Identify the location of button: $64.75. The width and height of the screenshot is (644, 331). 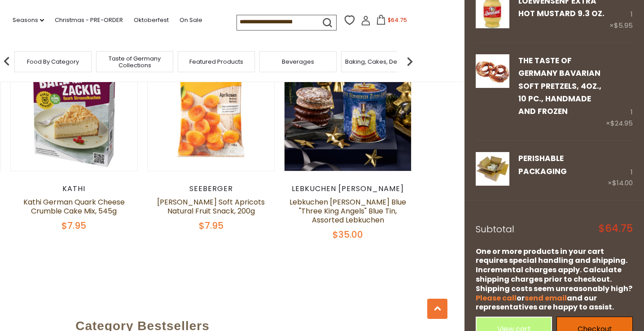
(391, 21).